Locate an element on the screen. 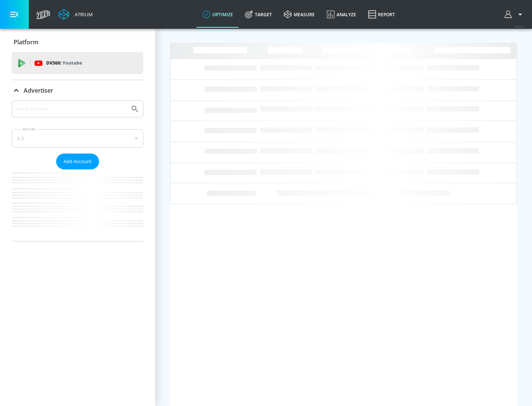  p: Platform is located at coordinates (26, 42).